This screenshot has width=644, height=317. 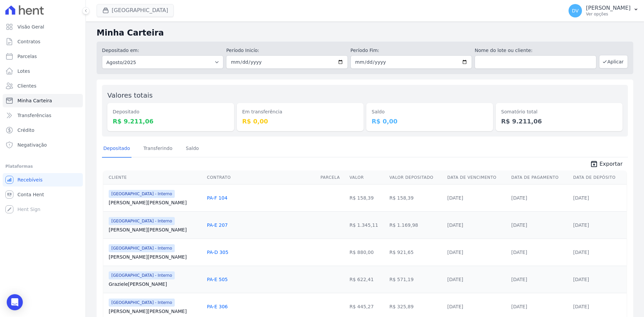 What do you see at coordinates (367, 279) in the screenshot?
I see `td: R$ 622,41` at bounding box center [367, 279].